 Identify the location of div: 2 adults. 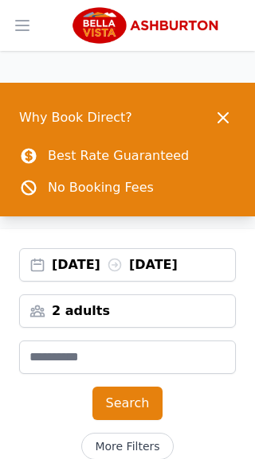
(127, 311).